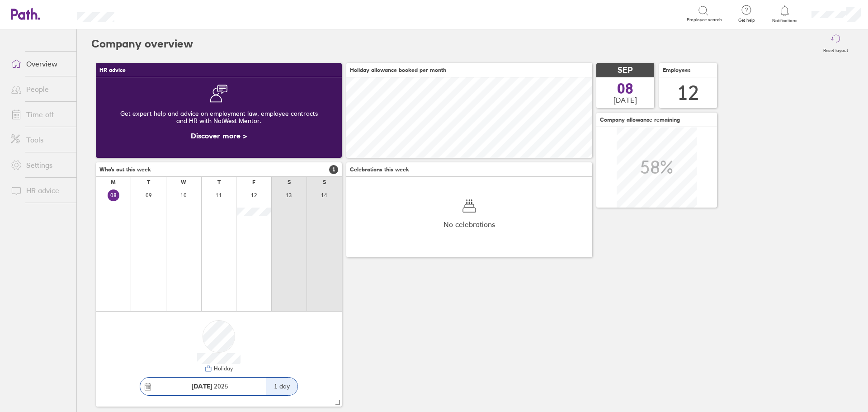 The height and width of the screenshot is (412, 868). Describe the element at coordinates (334, 170) in the screenshot. I see `span: 1` at that location.